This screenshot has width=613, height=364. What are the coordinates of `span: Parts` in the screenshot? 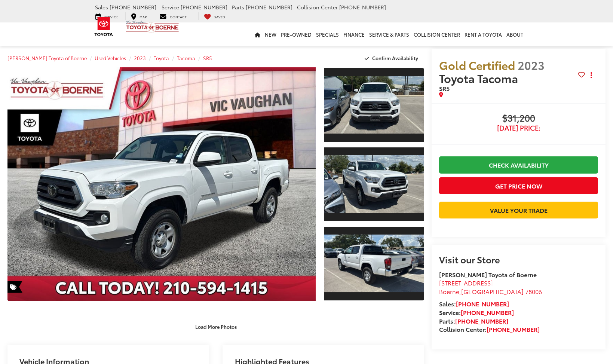 It's located at (238, 7).